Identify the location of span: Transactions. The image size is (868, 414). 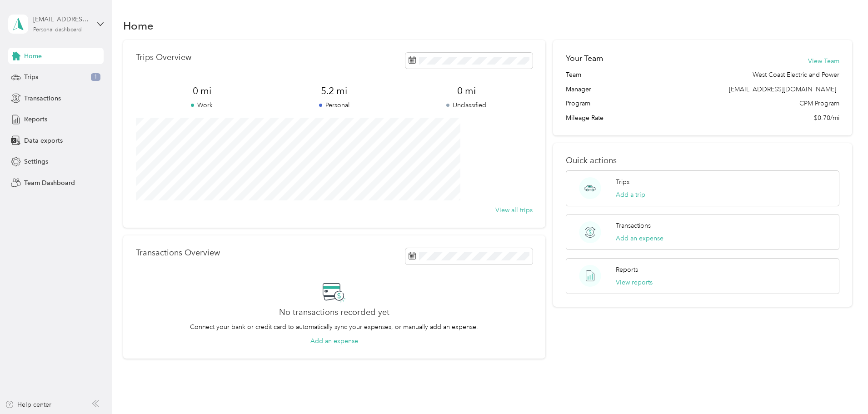
(42, 98).